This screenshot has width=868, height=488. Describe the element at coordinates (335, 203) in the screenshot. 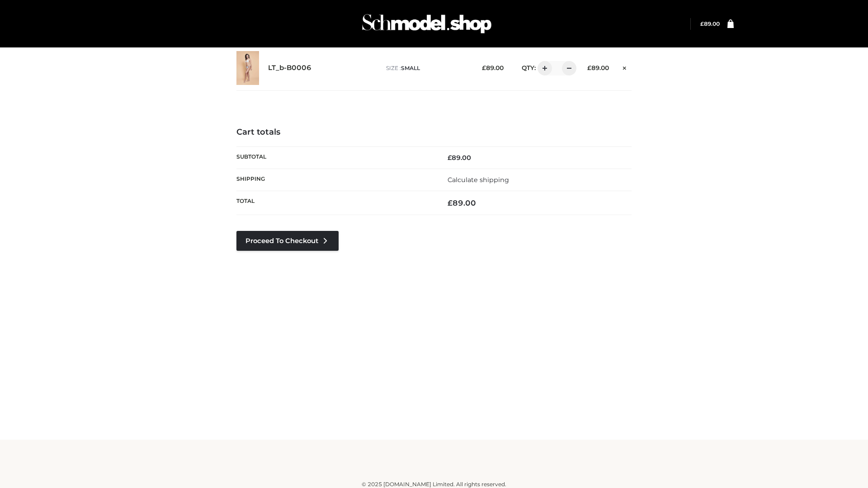

I see `th: Total` at that location.